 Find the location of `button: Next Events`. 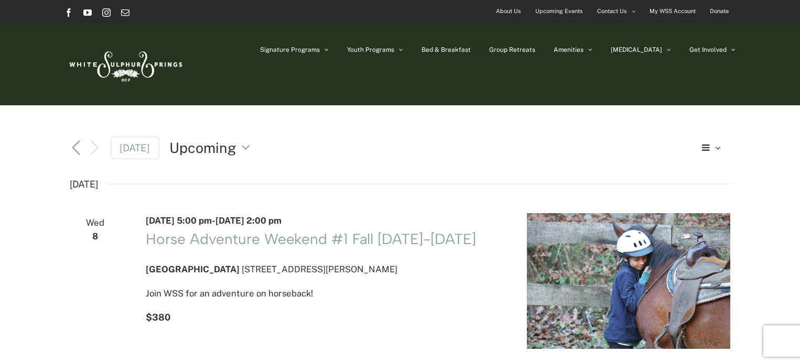

button: Next Events is located at coordinates (94, 148).